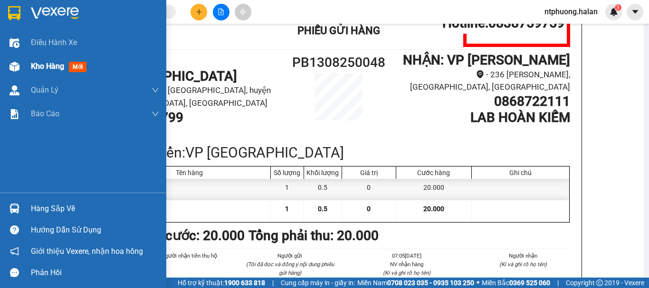 This screenshot has height=288, width=649. I want to click on b: Chưa thu cước : 20.000, so click(176, 236).